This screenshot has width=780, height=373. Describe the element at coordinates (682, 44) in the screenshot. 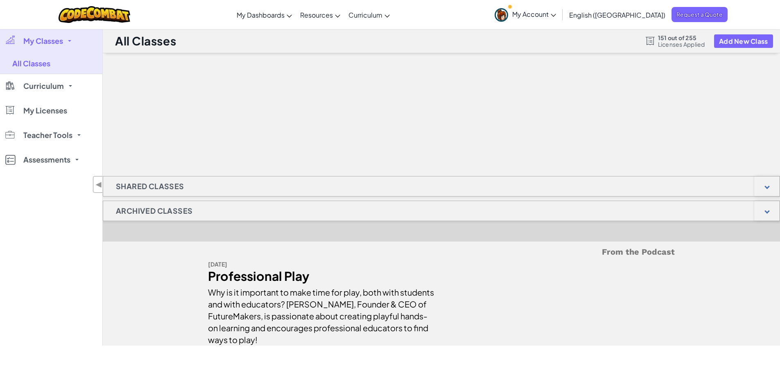

I see `span: Licenses Applied` at that location.